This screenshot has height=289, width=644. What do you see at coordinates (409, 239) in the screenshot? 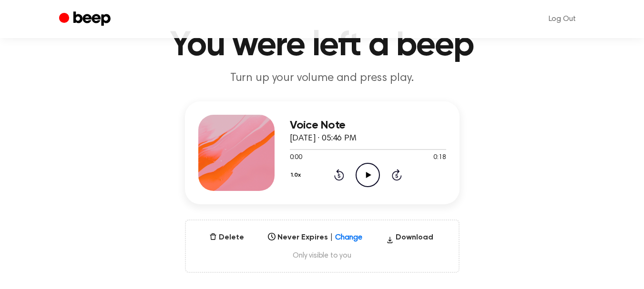
I see `button: Download` at bounding box center [409, 239].